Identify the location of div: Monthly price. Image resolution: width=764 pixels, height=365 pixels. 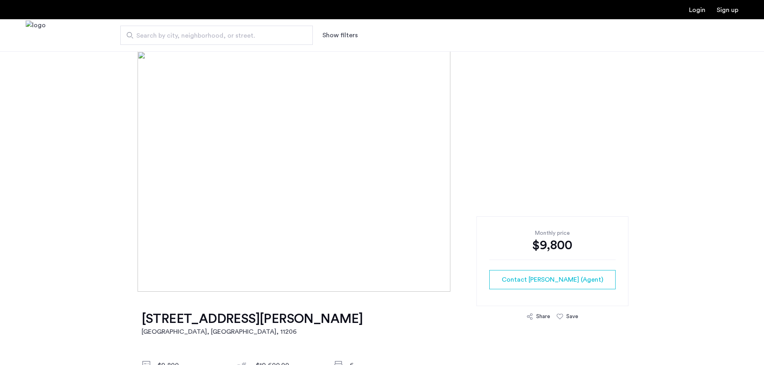
(552, 233).